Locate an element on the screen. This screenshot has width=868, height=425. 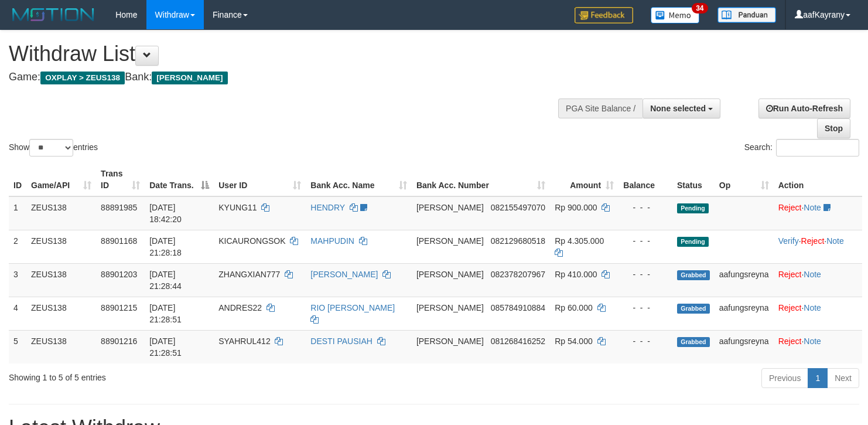
a: MAHPUDIN is located at coordinates (332, 241).